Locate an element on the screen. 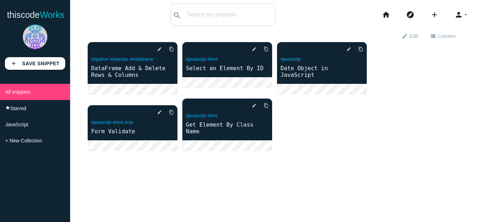 This screenshot has width=479, height=222. input: Search my snippets is located at coordinates (229, 15).